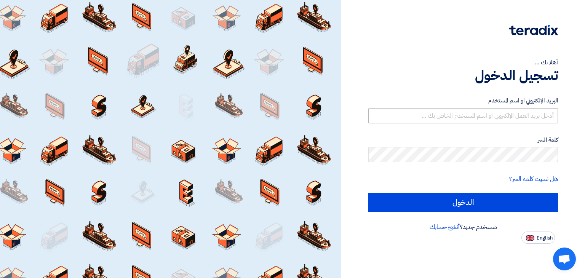 Image resolution: width=585 pixels, height=278 pixels. I want to click on label: كلمة السر, so click(463, 140).